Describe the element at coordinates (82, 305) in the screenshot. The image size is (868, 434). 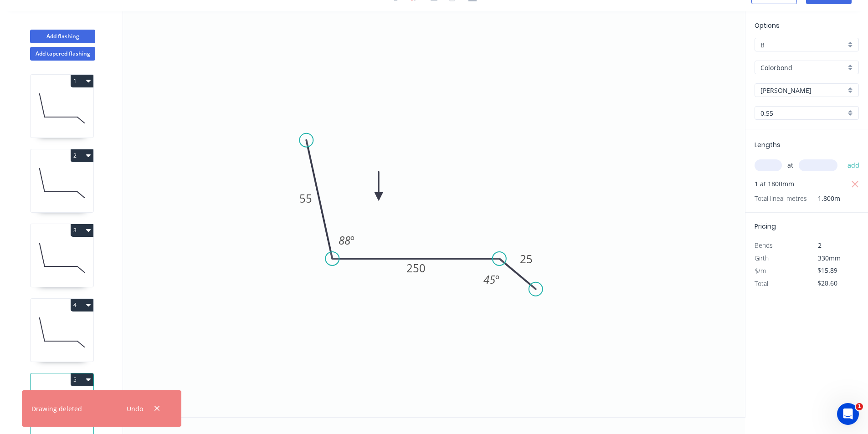
I see `button: 4` at that location.